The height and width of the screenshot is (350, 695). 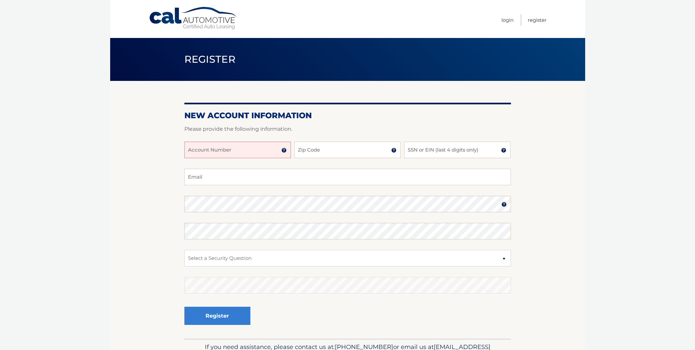 I want to click on h2: New Account Information, so click(x=348, y=115).